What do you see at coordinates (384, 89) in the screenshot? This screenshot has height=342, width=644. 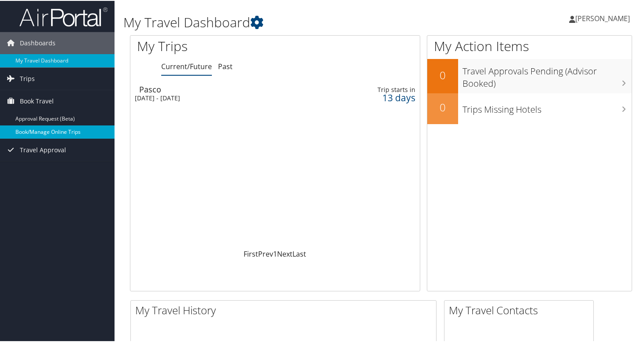 I see `div: Trip starts in` at bounding box center [384, 89].